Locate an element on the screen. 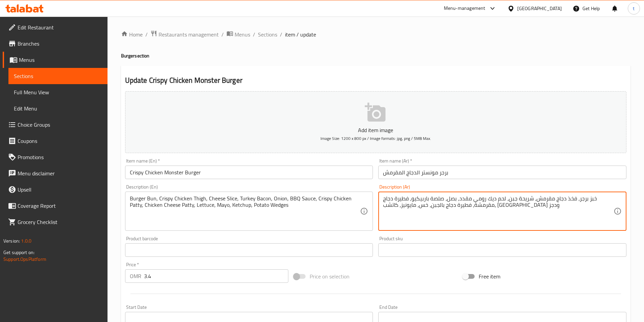  a: Edit Restaurant is located at coordinates (55, 27).